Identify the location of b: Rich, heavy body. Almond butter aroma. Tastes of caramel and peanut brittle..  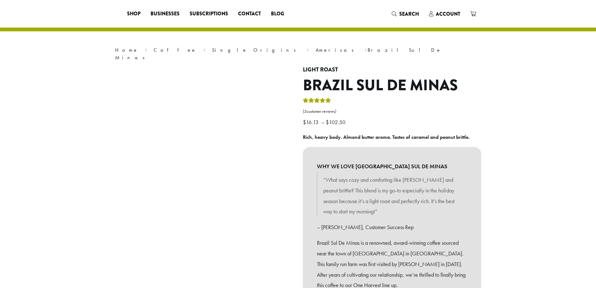
(386, 137).